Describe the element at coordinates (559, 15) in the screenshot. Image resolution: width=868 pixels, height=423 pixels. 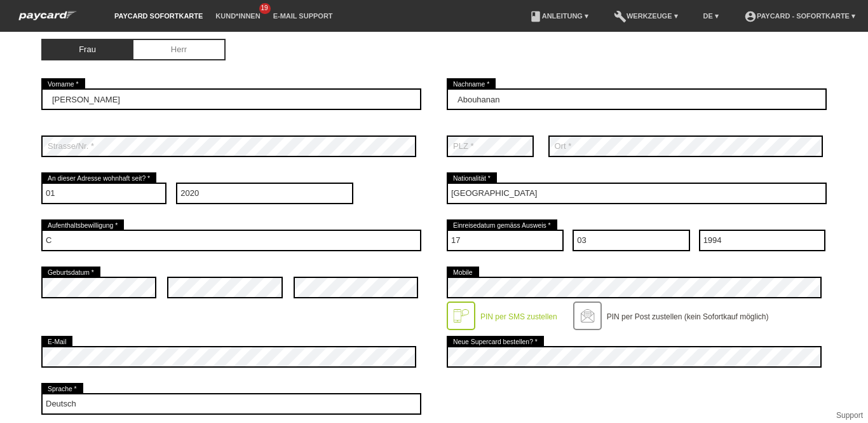
I see `a: bookAnleitung ▾` at that location.